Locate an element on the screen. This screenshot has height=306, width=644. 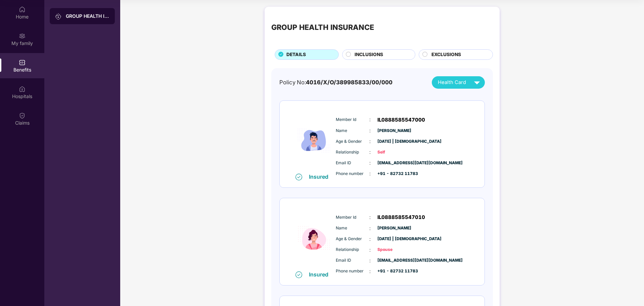
div: Policy No: is located at coordinates (336, 82).